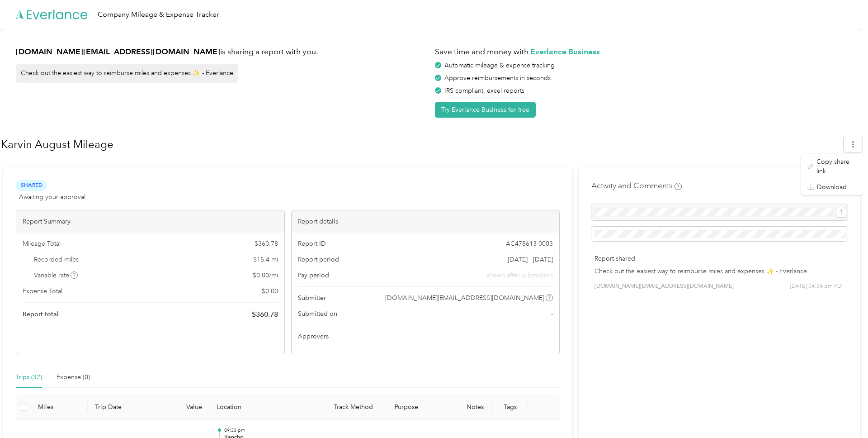 Image resolution: width=868 pixels, height=438 pixels. What do you see at coordinates (475, 407) in the screenshot?
I see `th: Notes` at bounding box center [475, 407].